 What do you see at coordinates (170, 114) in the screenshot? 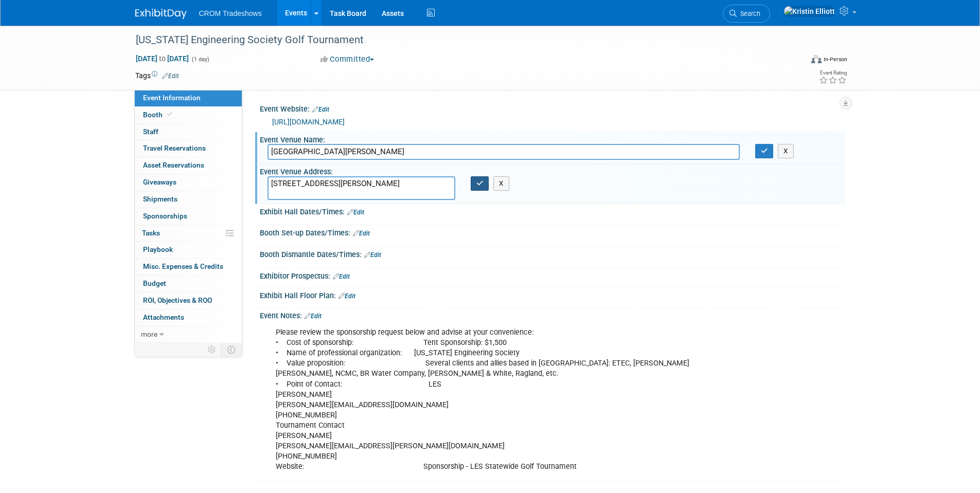
I see `i: Booth reservation complete` at bounding box center [170, 114].